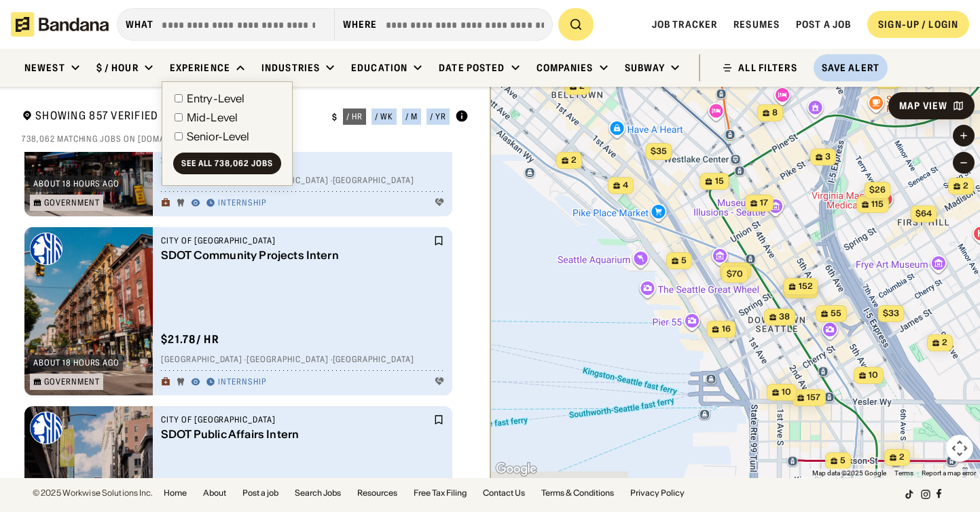  I want to click on span: Map data ©2025 Google, so click(849, 473).